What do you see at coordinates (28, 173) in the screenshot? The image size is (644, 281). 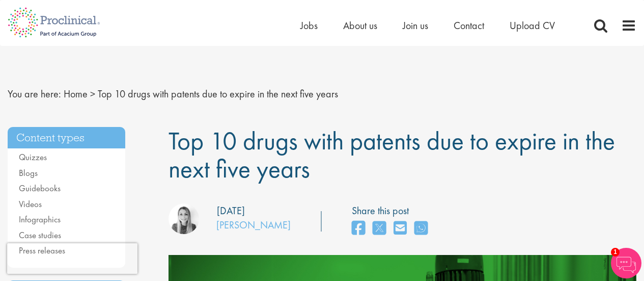 I see `a: Blogs` at bounding box center [28, 173].